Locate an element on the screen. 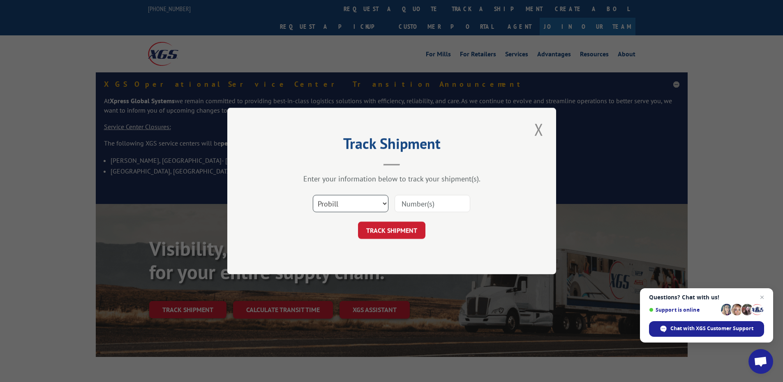 This screenshot has width=783, height=382. span: Questions? Chat with us! is located at coordinates (707, 297).